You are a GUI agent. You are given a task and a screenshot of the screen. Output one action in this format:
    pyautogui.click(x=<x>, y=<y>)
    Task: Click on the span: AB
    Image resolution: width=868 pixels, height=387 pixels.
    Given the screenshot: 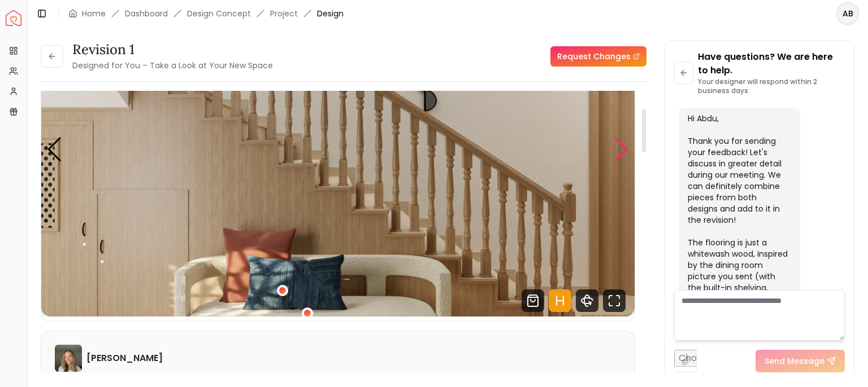 What is the action you would take?
    pyautogui.click(x=847, y=14)
    